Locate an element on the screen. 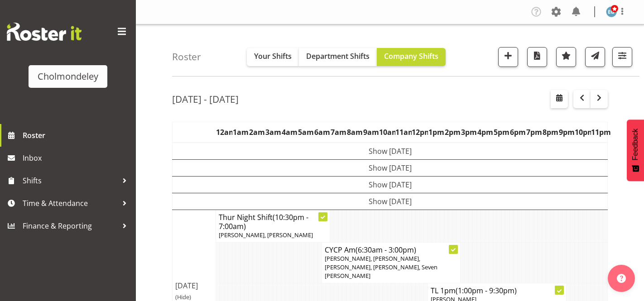  th: 12pm is located at coordinates (420, 132).